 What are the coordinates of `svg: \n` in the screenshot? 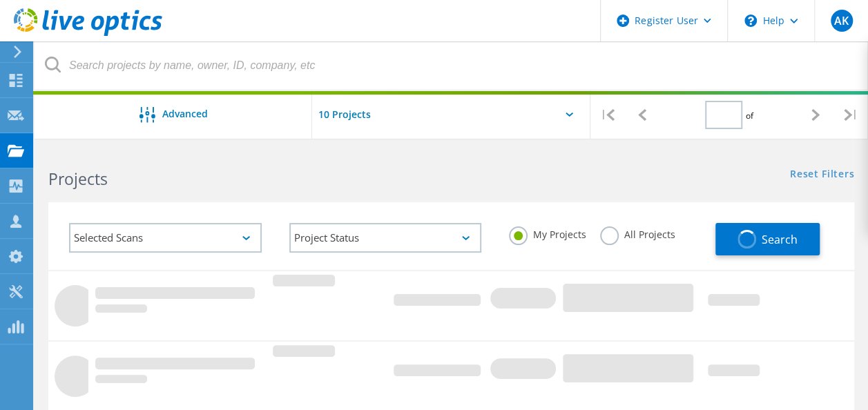 It's located at (751, 21).